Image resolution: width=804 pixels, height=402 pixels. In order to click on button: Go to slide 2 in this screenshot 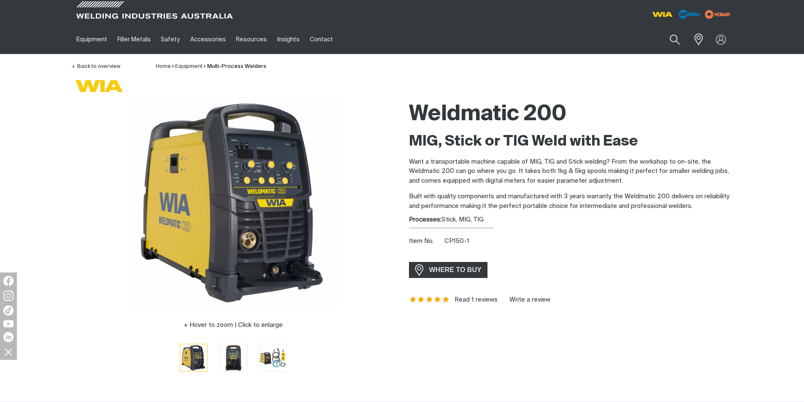, I will do `click(233, 358)`.